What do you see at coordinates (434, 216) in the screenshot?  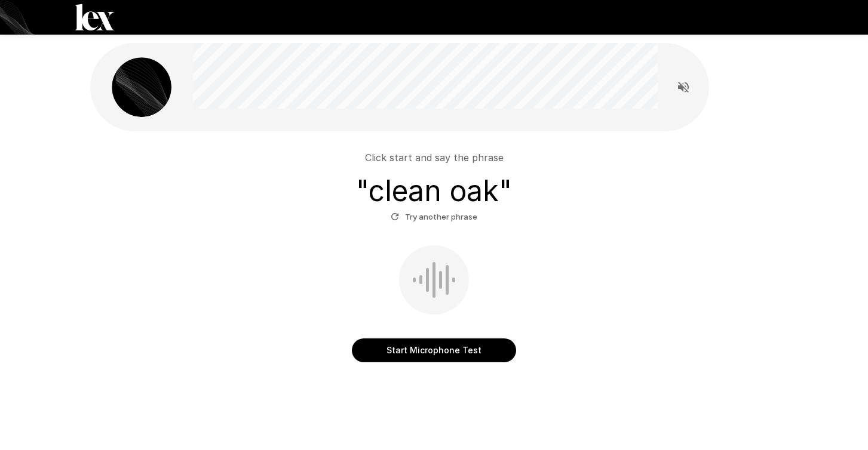 I see `button: Try another phrase` at bounding box center [434, 216].